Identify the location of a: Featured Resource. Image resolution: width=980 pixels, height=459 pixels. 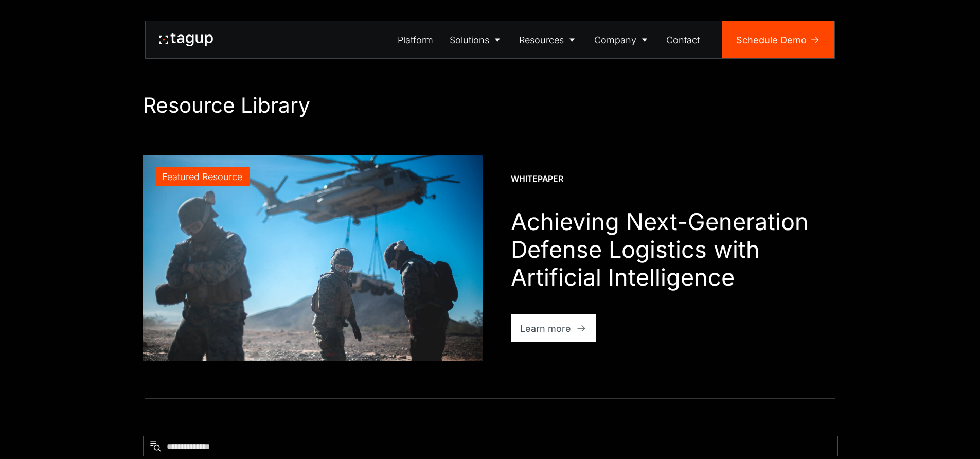
(313, 258).